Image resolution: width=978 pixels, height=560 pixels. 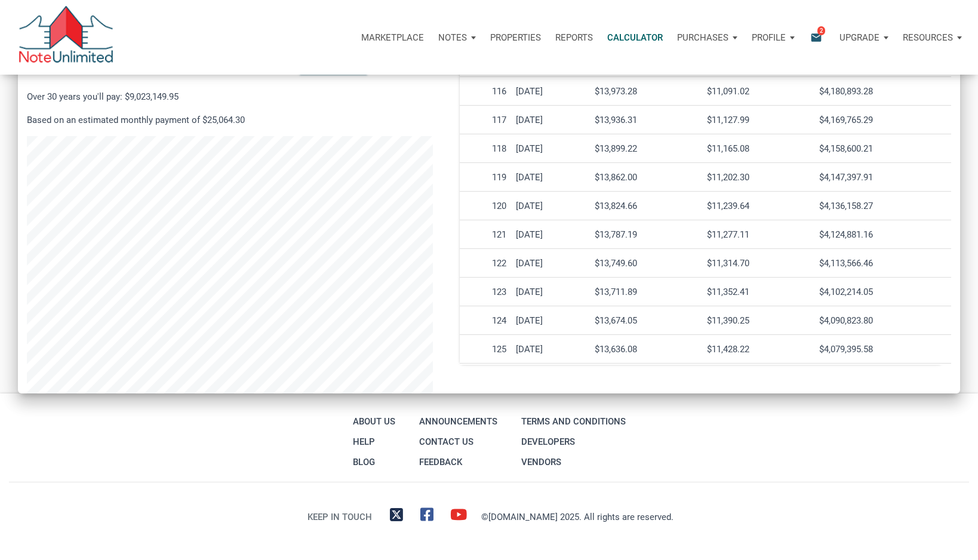 What do you see at coordinates (707, 37) in the screenshot?
I see `a: Purchases` at bounding box center [707, 37].